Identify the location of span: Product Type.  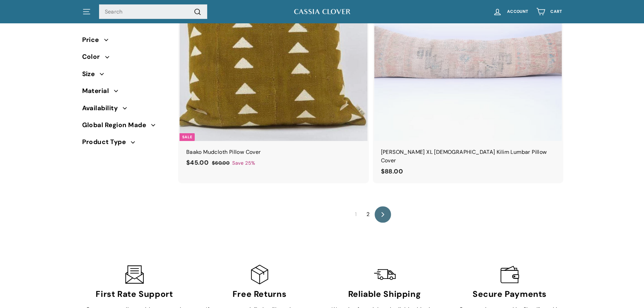
(106, 142).